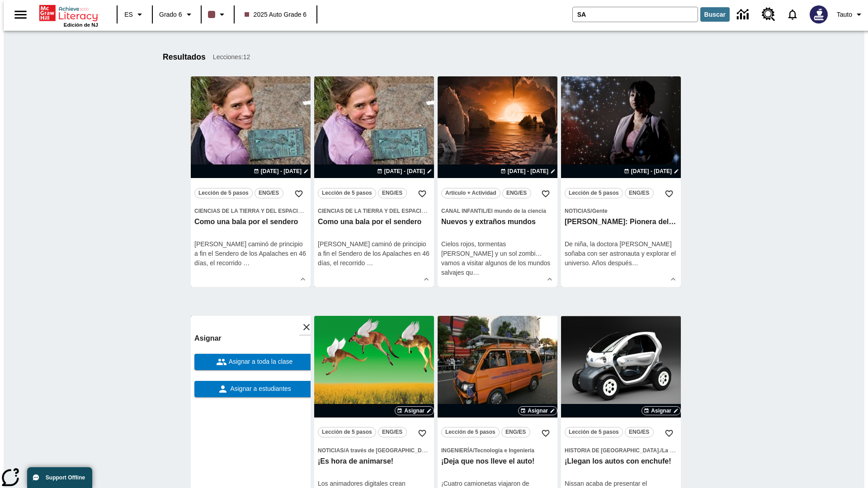 The height and width of the screenshot is (488, 868). Describe the element at coordinates (170, 14) in the screenshot. I see `span: Grado 6` at that location.